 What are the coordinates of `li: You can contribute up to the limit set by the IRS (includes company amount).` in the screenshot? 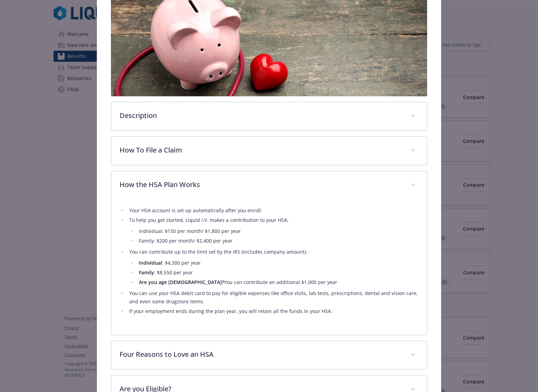 It's located at (272, 268).